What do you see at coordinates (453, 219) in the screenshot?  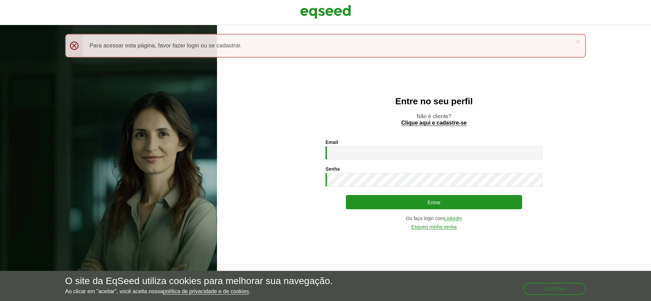 I see `a: LinkedIn` at bounding box center [453, 219].